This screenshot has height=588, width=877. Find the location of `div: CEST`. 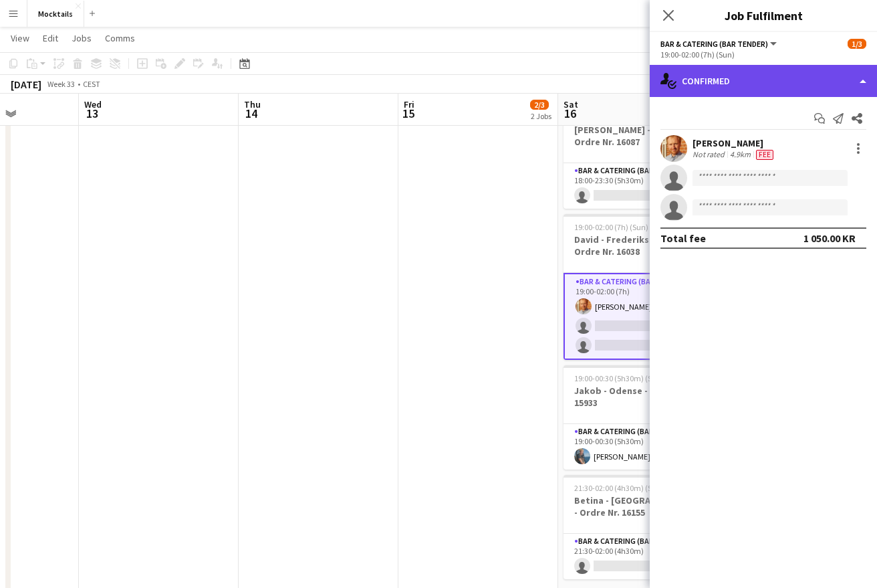

div: CEST is located at coordinates (92, 84).